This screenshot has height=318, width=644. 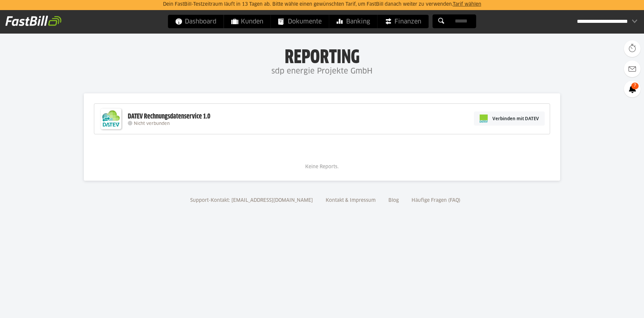 I want to click on a: Häufige Fragen (FAQ), so click(x=436, y=200).